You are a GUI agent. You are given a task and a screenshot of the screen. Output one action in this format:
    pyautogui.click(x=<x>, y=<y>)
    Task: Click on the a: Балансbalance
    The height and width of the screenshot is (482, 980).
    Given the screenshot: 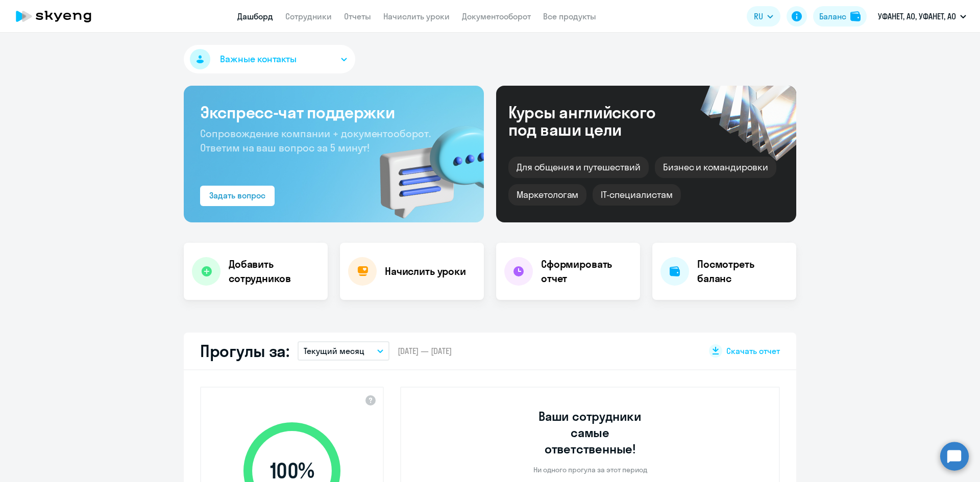 What is the action you would take?
    pyautogui.click(x=840, y=17)
    